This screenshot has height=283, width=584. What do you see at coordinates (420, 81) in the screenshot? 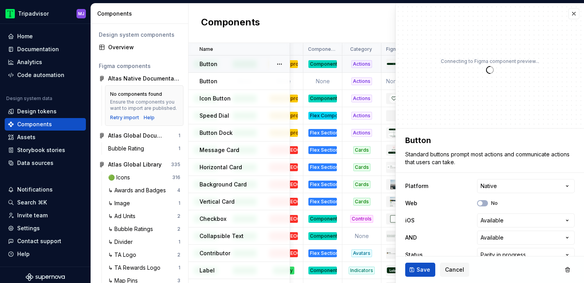
I see `td: None` at bounding box center [420, 81].